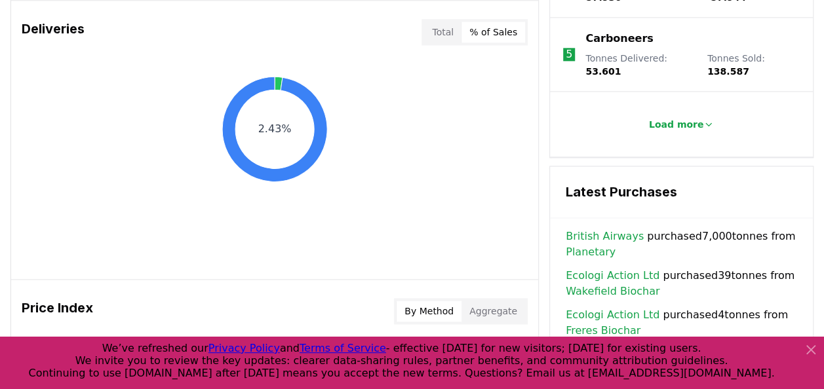 The width and height of the screenshot is (824, 389). What do you see at coordinates (429, 311) in the screenshot?
I see `button: By Method` at bounding box center [429, 311].